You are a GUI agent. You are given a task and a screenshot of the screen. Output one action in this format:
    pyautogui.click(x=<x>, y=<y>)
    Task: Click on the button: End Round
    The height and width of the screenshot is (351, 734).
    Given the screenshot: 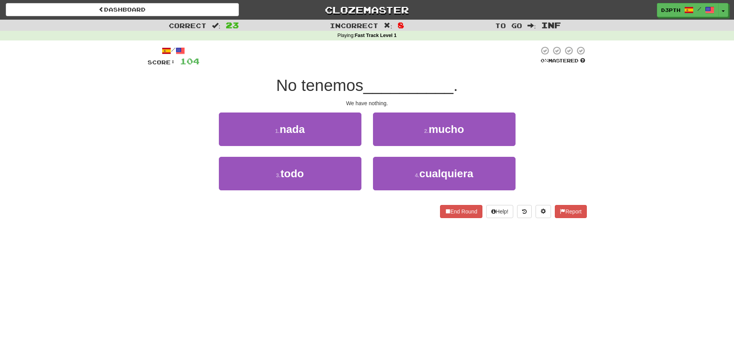 What is the action you would take?
    pyautogui.click(x=461, y=212)
    